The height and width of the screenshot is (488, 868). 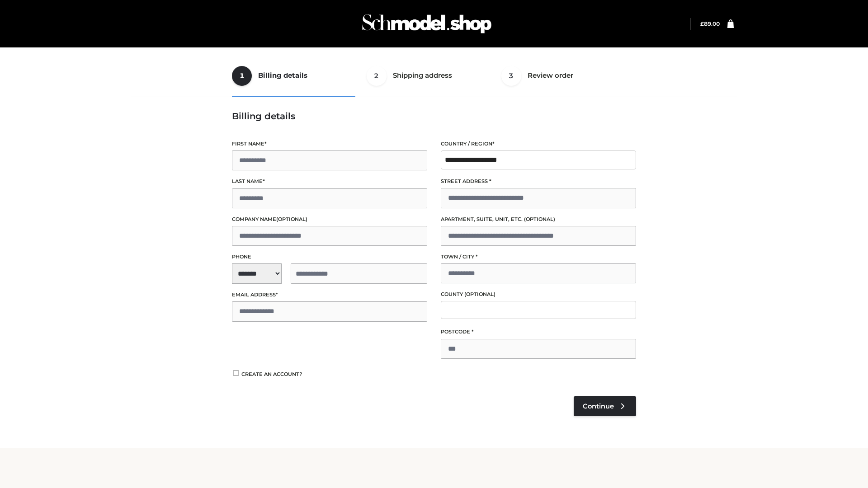 I want to click on span: Continue, so click(x=598, y=406).